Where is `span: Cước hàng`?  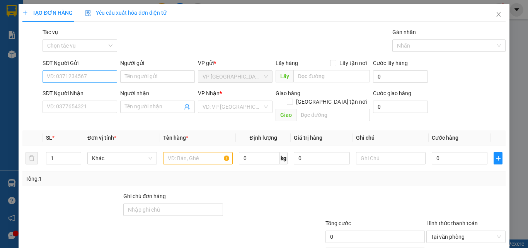
span: Cước hàng is located at coordinates (445, 137).